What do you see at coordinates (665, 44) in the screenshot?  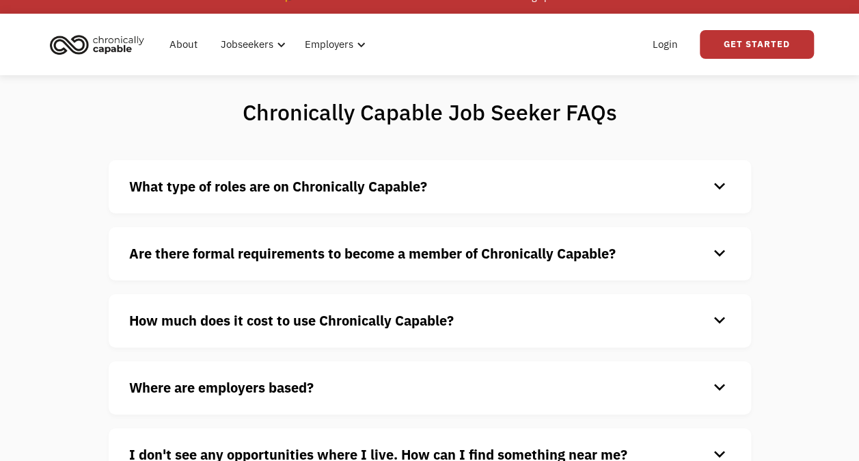 I see `a: Login` at bounding box center [665, 44].